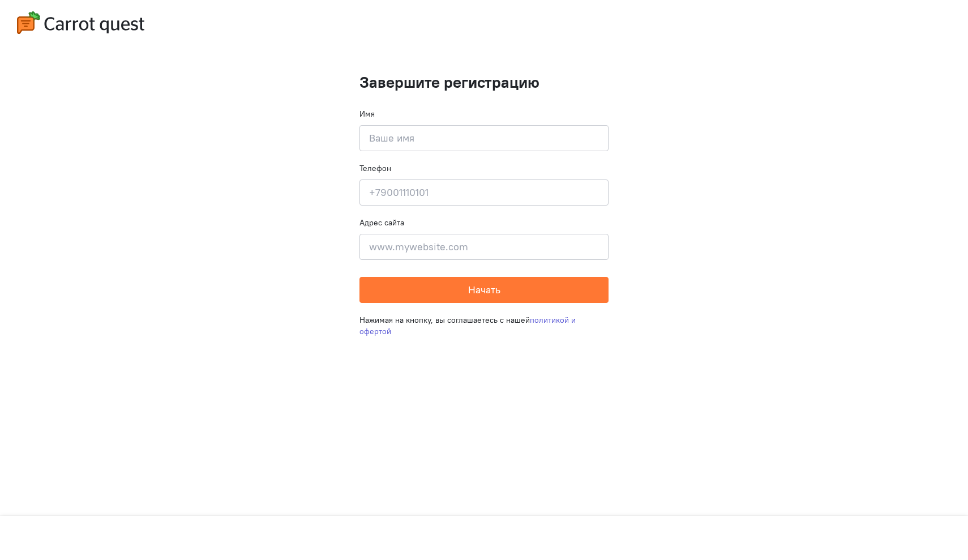 The height and width of the screenshot is (560, 968). I want to click on label: Имя, so click(367, 114).